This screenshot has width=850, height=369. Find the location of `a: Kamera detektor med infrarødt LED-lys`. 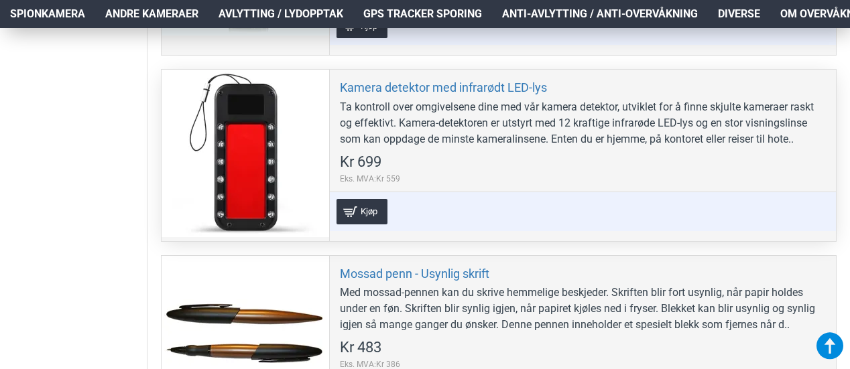

a: Kamera detektor med infrarødt LED-lys is located at coordinates (443, 87).